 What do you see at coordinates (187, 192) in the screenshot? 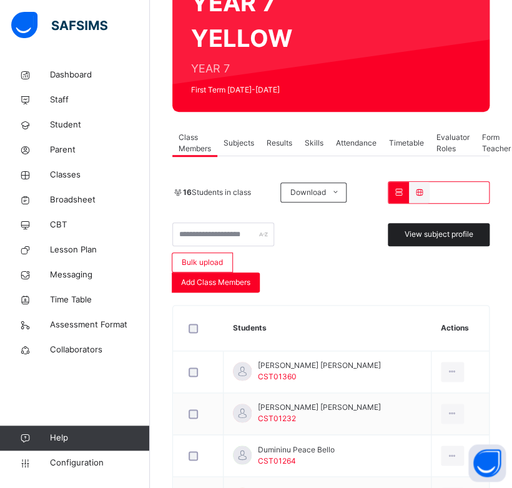
I see `b: 16` at bounding box center [187, 192].